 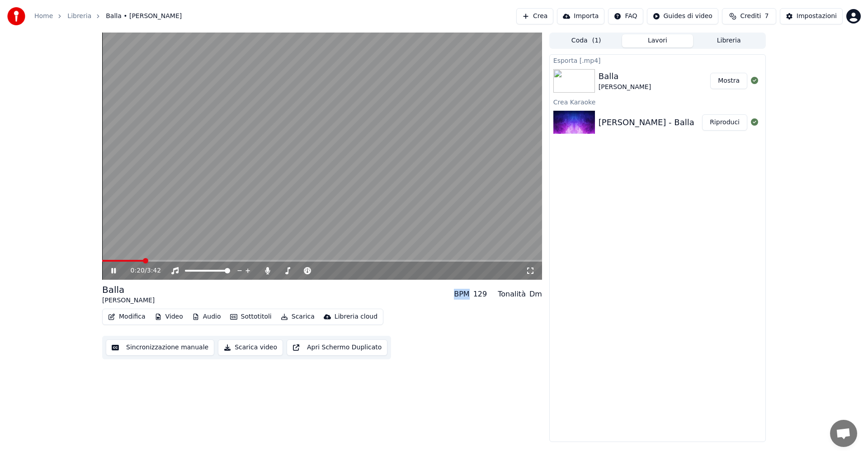 I want to click on button: Apri Schermo Duplicato, so click(x=337, y=347).